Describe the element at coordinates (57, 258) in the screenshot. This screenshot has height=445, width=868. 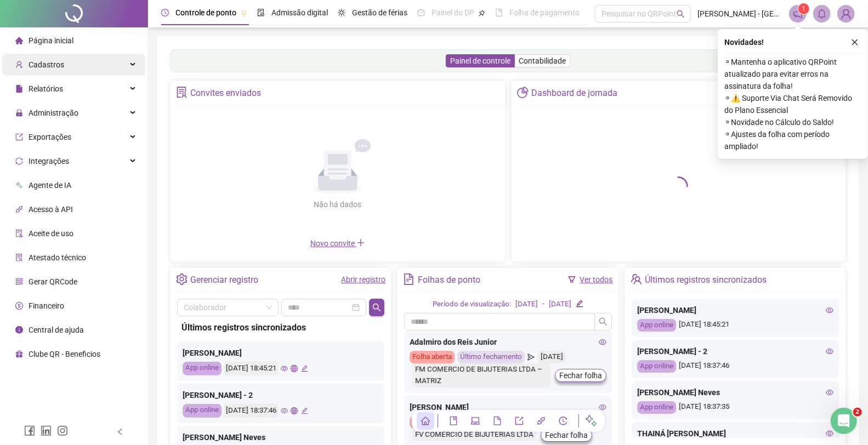
I see `span: Atestado técnico` at that location.